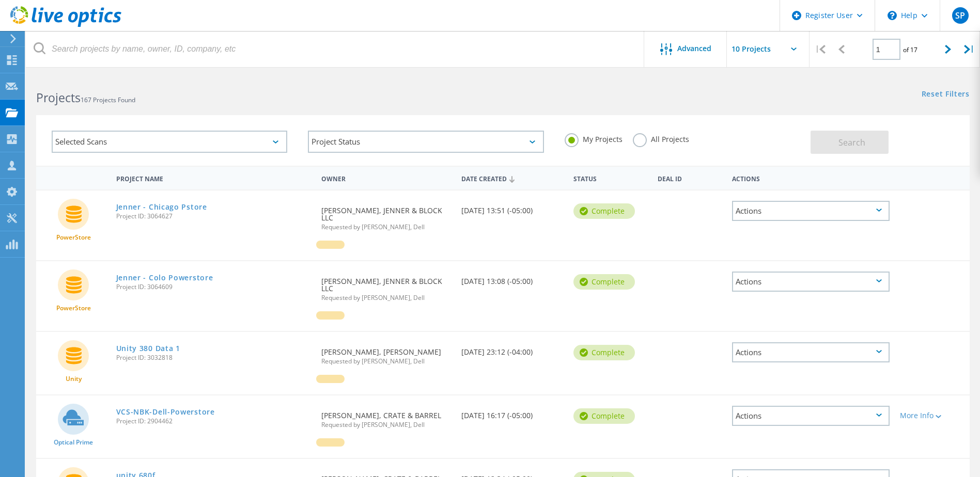  Describe the element at coordinates (165, 412) in the screenshot. I see `a: VCS-NBK-Dell-Powerstore` at that location.